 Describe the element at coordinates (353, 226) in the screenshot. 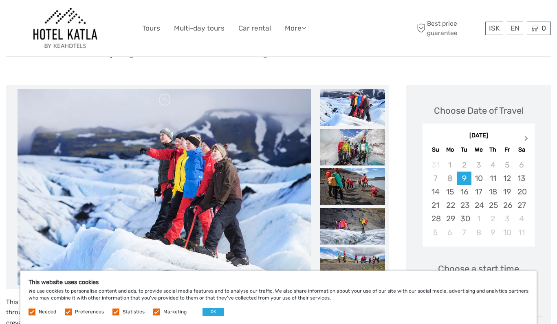

I see `img: 9b6b78986f8f46678142be69ff4ca283_slider_thumbnail.jpeg` at that location.